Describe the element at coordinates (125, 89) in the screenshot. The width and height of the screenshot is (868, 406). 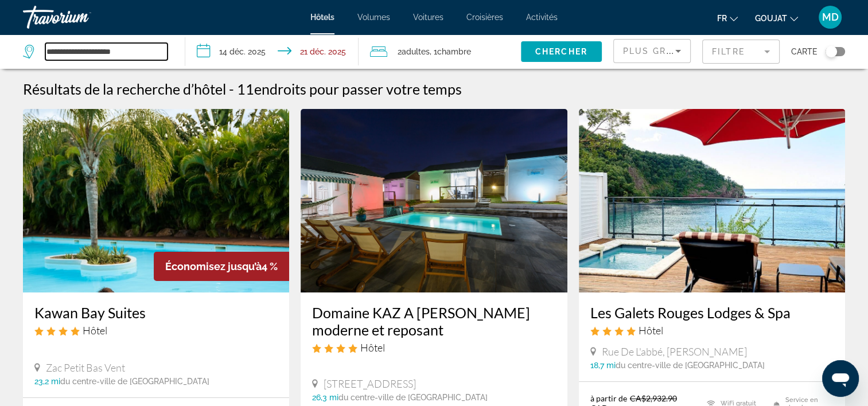
I see `h1: Résultats de la recherche d’hôtel` at that location.